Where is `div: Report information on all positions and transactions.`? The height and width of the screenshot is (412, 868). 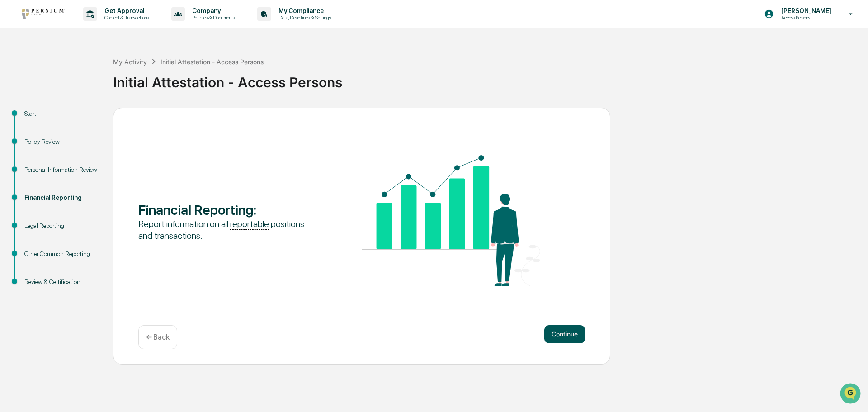
div: Report information on all positions and transactions. is located at coordinates (227, 230).